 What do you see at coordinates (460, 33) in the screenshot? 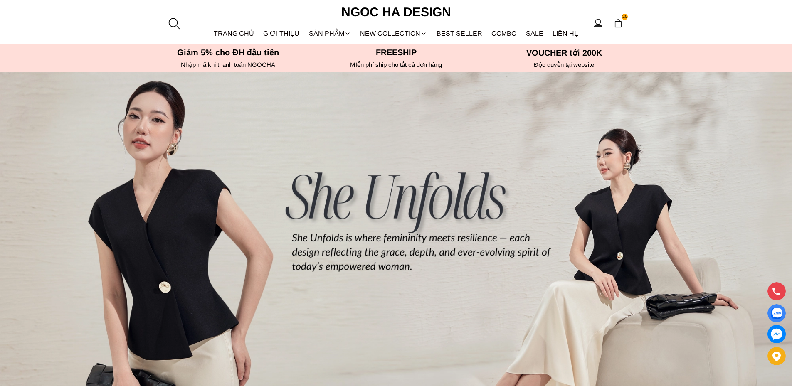
I see `a: BEST SELLER` at bounding box center [460, 33].